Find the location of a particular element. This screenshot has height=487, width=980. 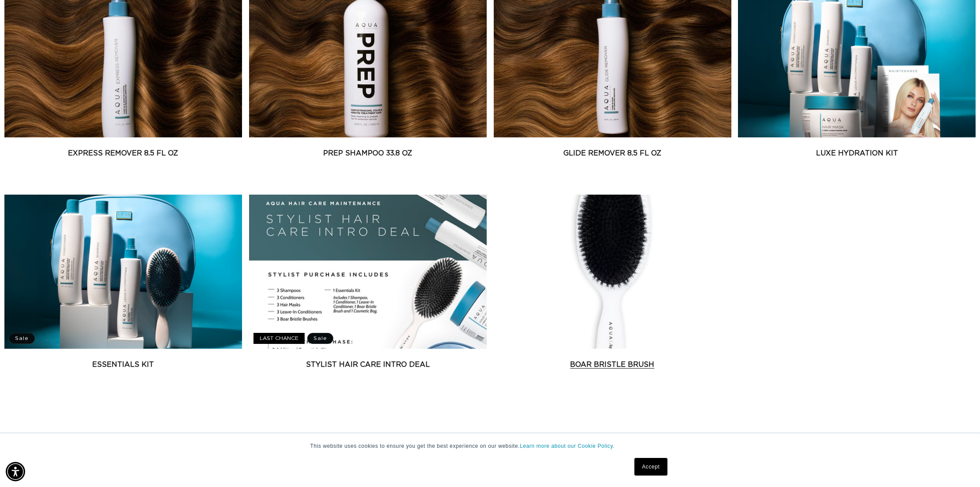

p: This website uses cookies to ensure you get the best experience on our website. is located at coordinates (490, 446).